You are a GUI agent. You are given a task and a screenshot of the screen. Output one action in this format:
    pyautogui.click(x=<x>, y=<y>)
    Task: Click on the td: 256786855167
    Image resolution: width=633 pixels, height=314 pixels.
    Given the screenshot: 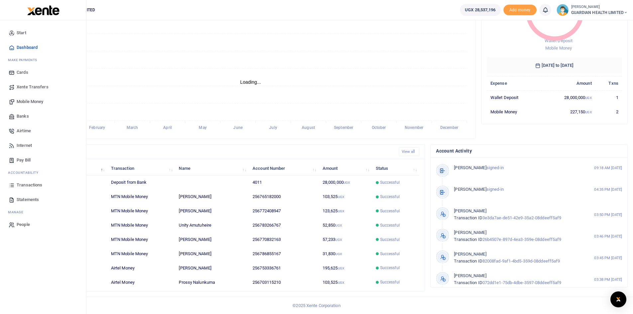 What is the action you would take?
    pyautogui.click(x=284, y=254)
    